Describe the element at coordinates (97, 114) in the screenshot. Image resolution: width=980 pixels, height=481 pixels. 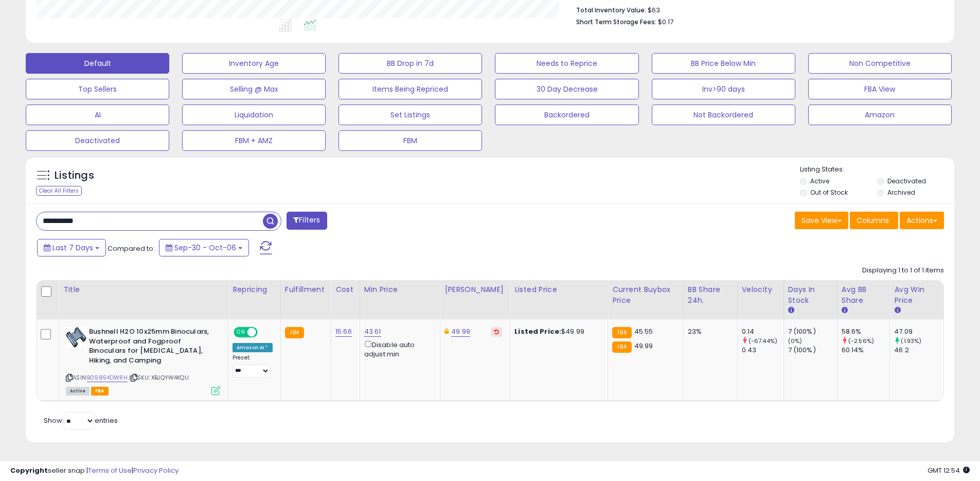
I see `button: AI` at that location.